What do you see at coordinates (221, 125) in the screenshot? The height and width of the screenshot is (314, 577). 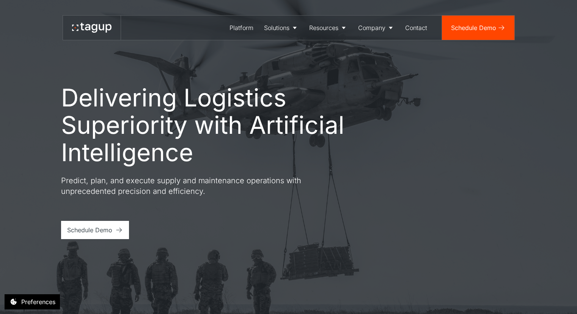 I see `h1: Delivering Logistics Superiority with Artificial Intelligence` at bounding box center [221, 125].